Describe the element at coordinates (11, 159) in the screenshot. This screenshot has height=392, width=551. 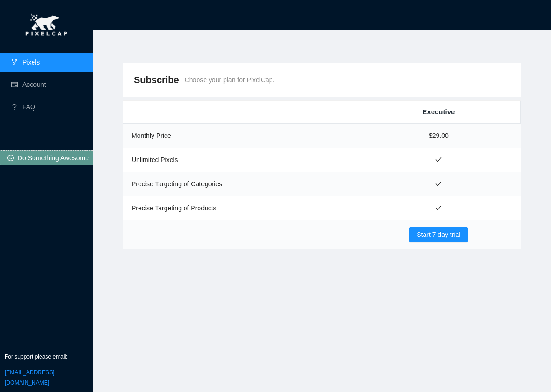
I see `span: smile` at that location.